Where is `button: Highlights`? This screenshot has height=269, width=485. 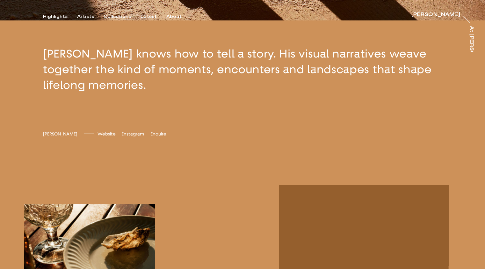
button: Highlights is located at coordinates (60, 17).